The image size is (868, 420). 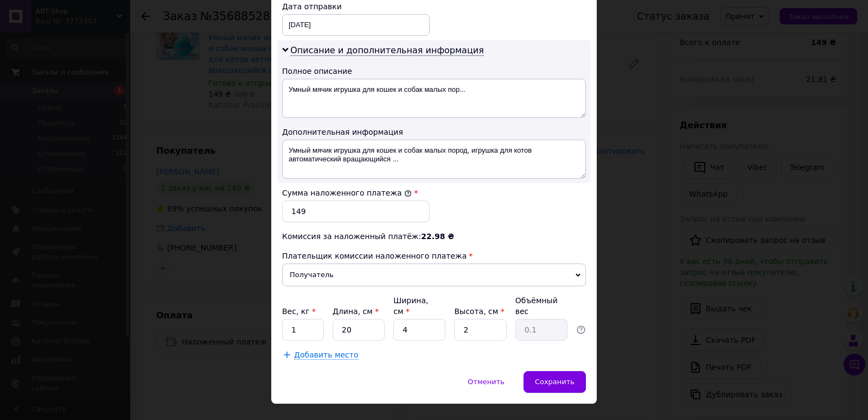 What do you see at coordinates (479, 311) in the screenshot?
I see `label: Высота, см` at bounding box center [479, 311].